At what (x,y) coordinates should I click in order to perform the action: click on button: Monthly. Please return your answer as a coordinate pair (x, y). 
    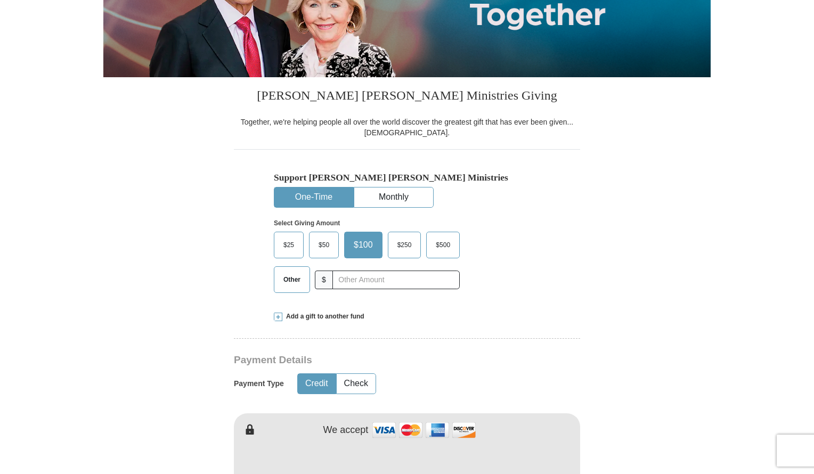
    Looking at the image, I should click on (394, 197).